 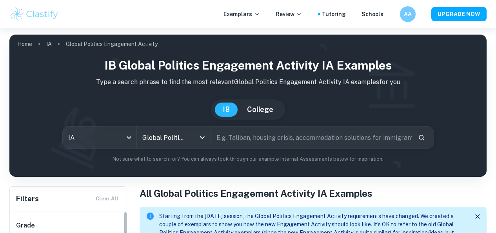 What do you see at coordinates (459, 14) in the screenshot?
I see `button: UPGRADE NOW` at bounding box center [459, 14].